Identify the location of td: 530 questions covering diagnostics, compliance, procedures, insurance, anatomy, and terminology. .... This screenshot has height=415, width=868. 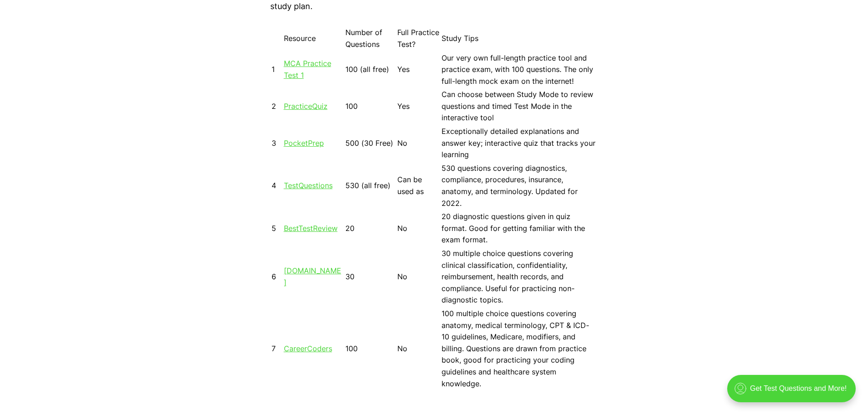
(519, 186).